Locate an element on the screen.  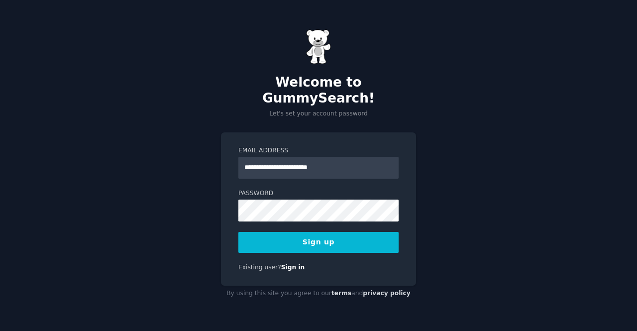
h2: Welcome to GummySearch! is located at coordinates (319, 90).